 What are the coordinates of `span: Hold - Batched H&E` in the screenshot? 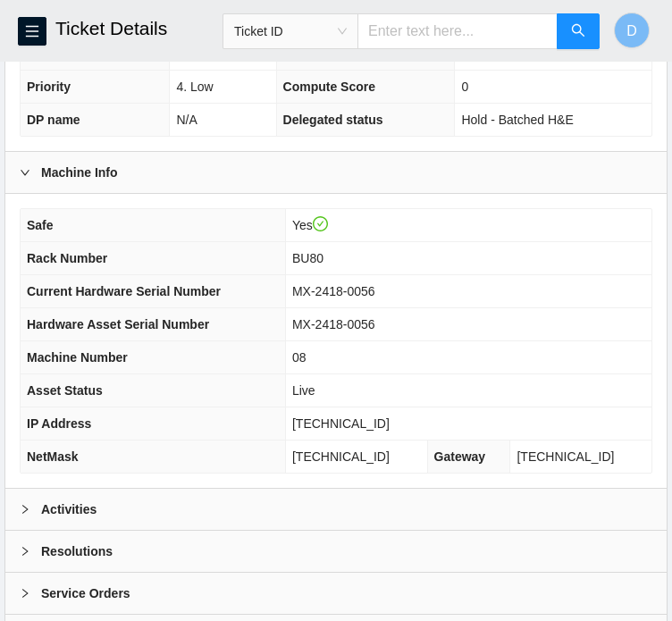 It's located at (516, 119).